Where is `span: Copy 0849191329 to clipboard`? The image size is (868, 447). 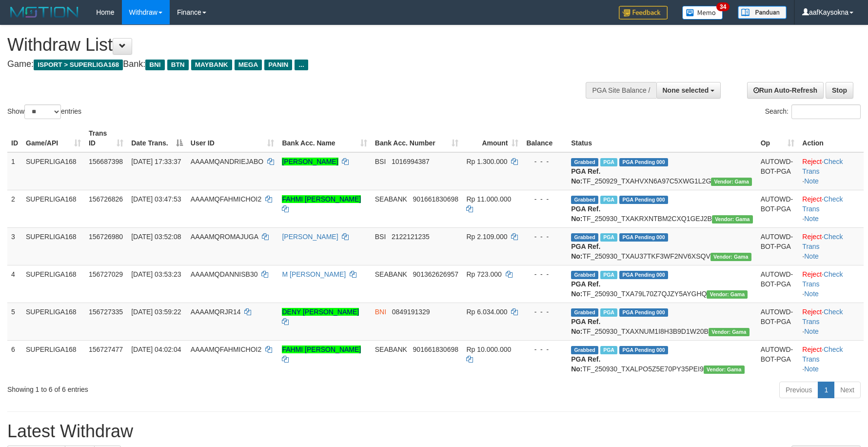 span: Copy 0849191329 to clipboard is located at coordinates (411, 311).